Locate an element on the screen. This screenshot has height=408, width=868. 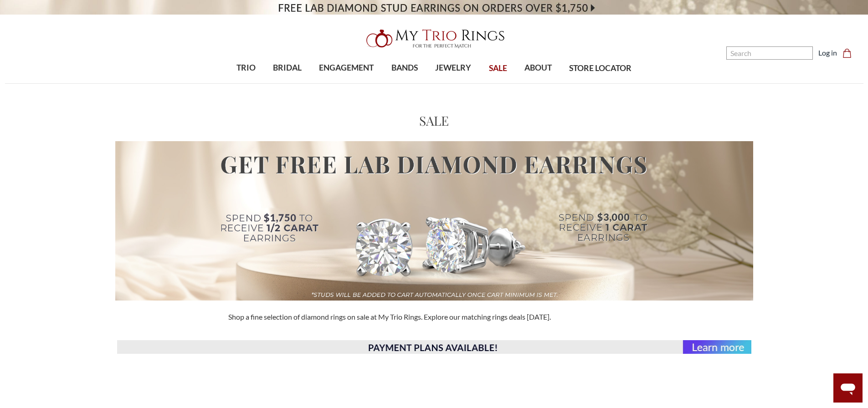
span: STORE LOCATOR is located at coordinates (600, 68).